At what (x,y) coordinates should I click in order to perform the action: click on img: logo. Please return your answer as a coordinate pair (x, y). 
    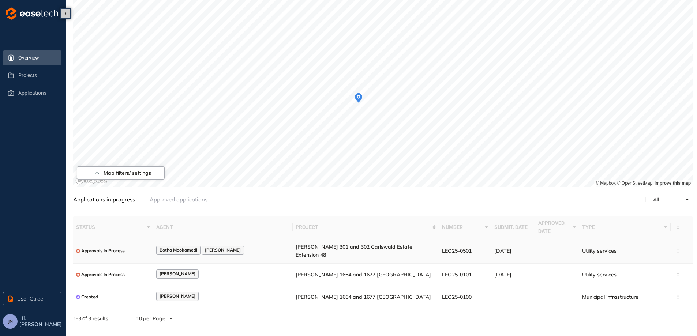
    Looking at the image, I should click on (32, 14).